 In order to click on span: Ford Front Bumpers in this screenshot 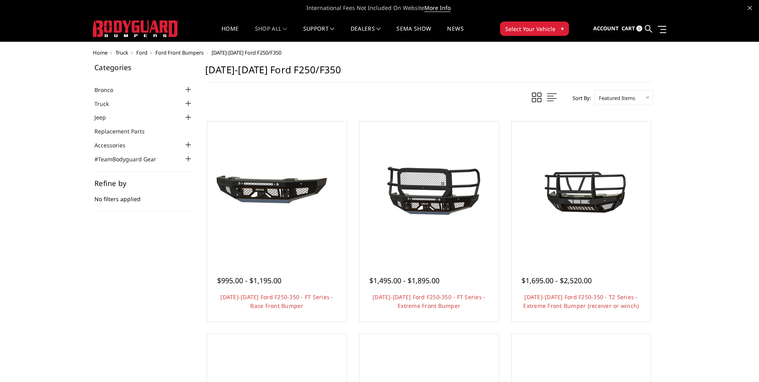, I will do `click(179, 53)`.